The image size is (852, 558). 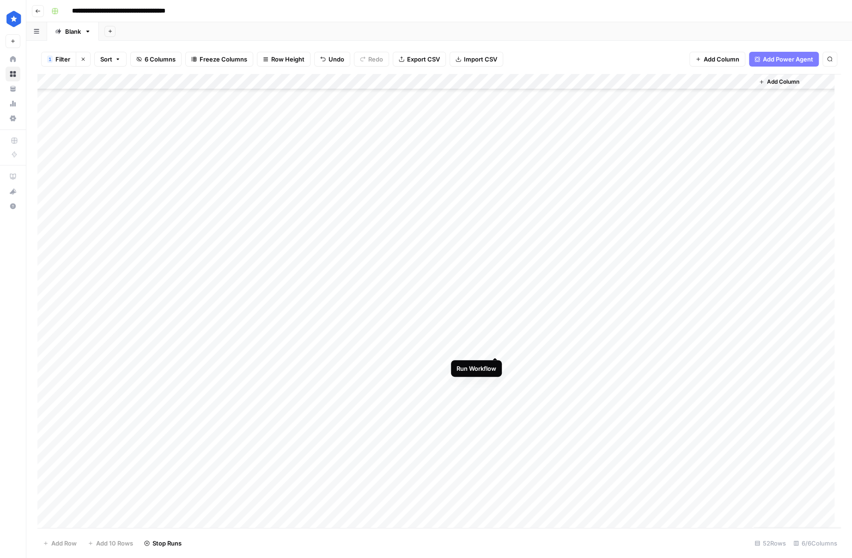 What do you see at coordinates (336, 59) in the screenshot?
I see `span: Undo` at bounding box center [336, 59].